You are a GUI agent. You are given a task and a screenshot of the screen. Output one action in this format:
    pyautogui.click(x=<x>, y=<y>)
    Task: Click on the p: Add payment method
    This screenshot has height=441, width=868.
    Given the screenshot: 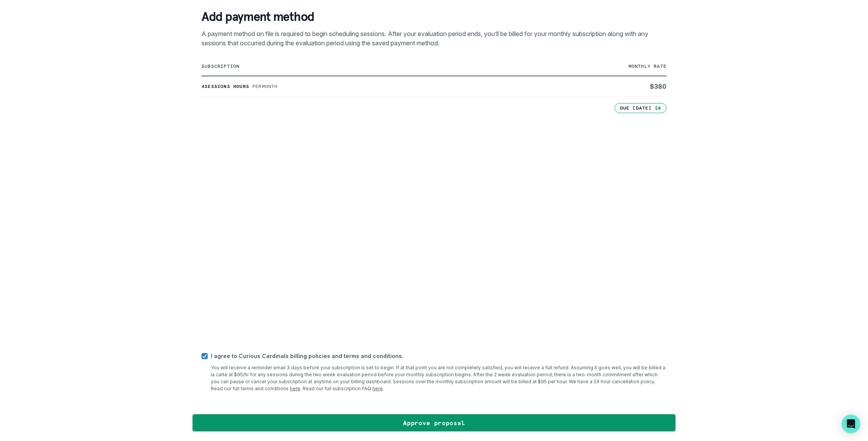 What is the action you would take?
    pyautogui.click(x=434, y=17)
    